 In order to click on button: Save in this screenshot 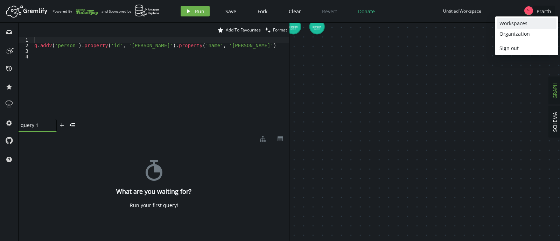, I will do `click(231, 11)`.